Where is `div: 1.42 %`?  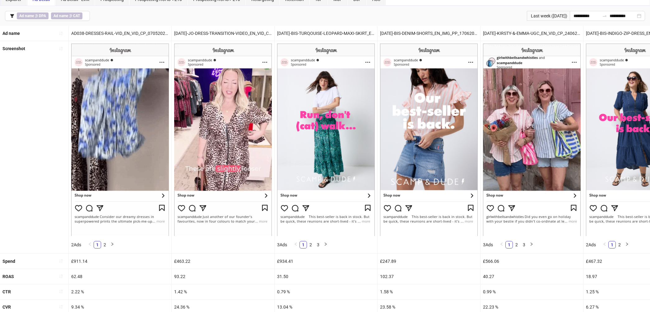
div: 1.42 % is located at coordinates (223, 292).